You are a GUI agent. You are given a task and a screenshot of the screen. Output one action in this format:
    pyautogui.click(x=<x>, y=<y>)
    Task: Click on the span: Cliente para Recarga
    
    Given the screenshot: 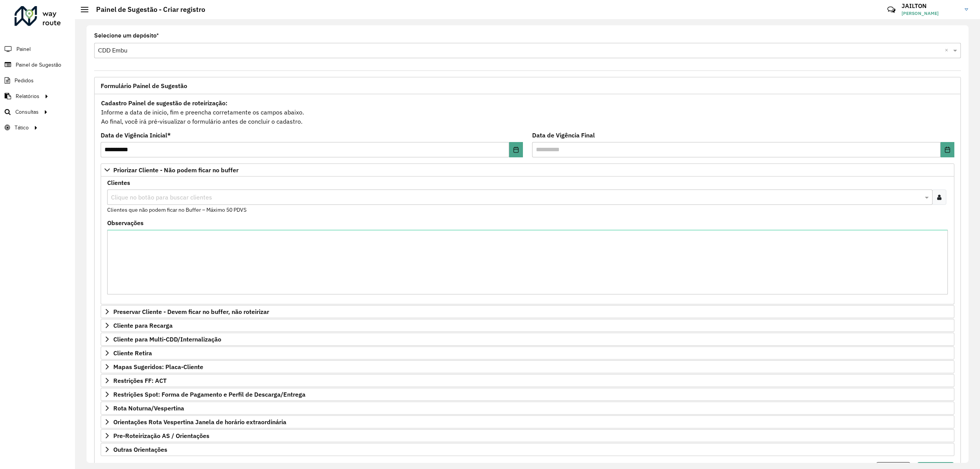 What is the action you would take?
    pyautogui.click(x=143, y=326)
    